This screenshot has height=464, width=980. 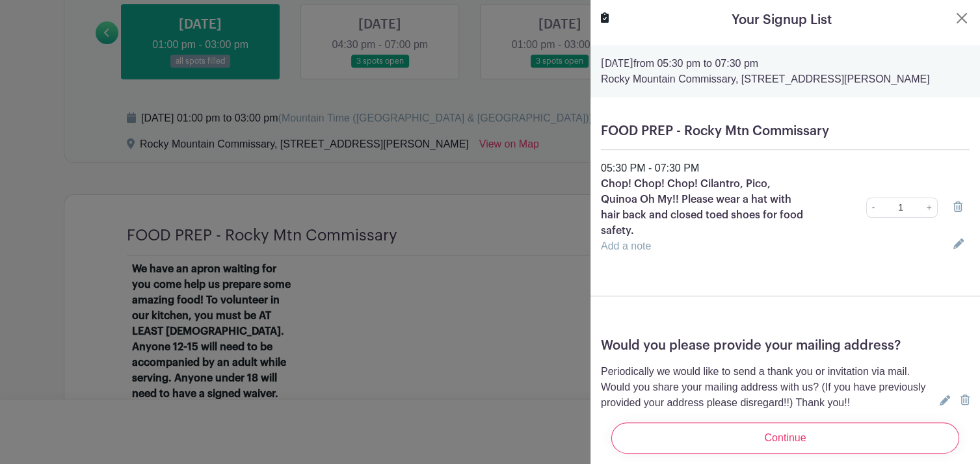 What do you see at coordinates (785, 64) in the screenshot?
I see `p: from 05:30 pm to 07:30 pm` at bounding box center [785, 64].